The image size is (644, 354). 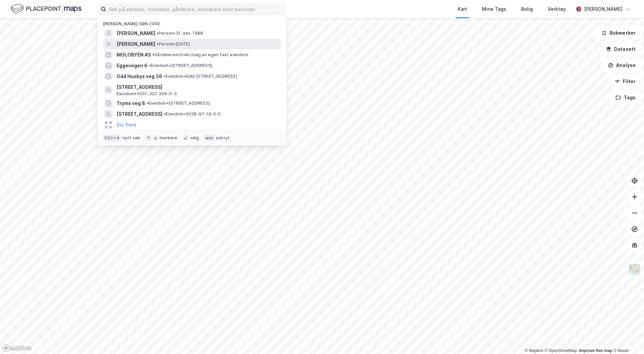 I want to click on div: markere, so click(x=168, y=138).